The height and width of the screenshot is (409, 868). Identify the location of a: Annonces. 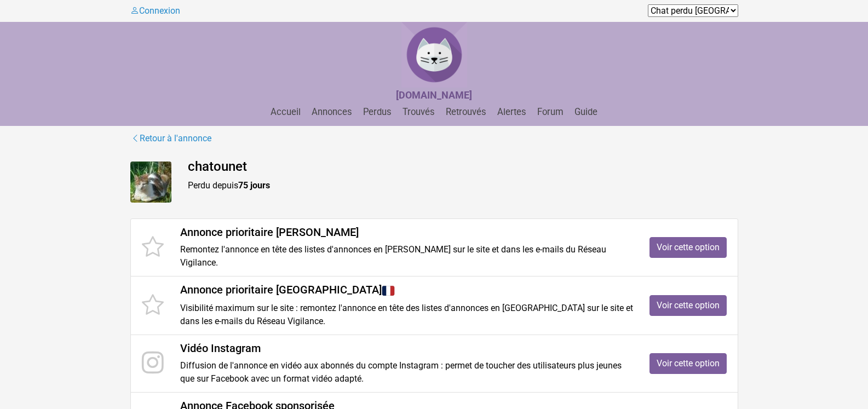
(332, 112).